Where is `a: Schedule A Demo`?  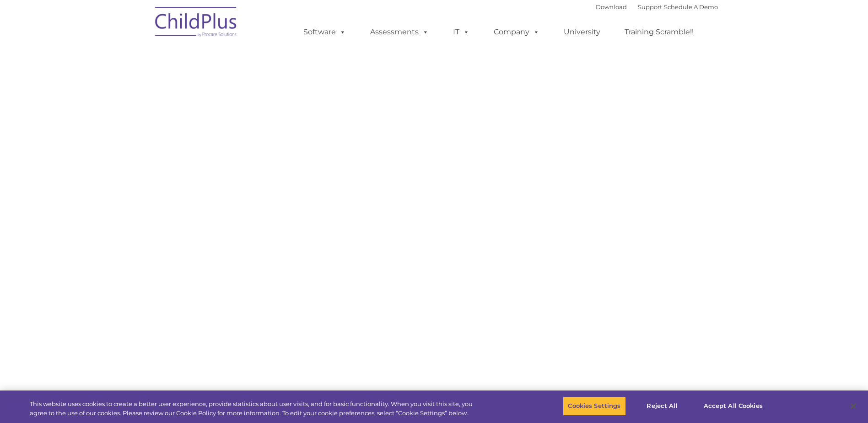
a: Schedule A Demo is located at coordinates (691, 7).